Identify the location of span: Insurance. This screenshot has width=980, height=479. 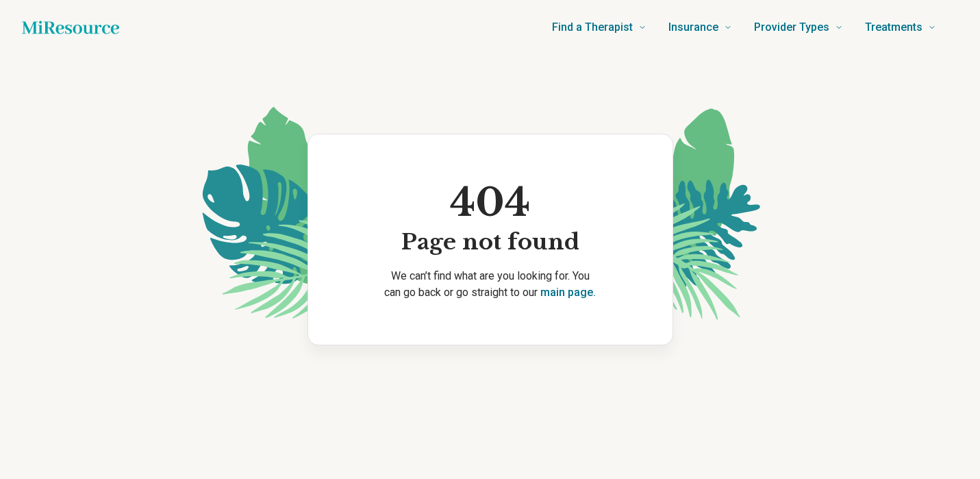
(693, 28).